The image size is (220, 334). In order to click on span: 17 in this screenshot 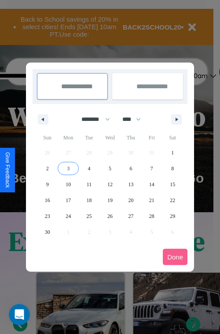, I will do `click(68, 200)`.